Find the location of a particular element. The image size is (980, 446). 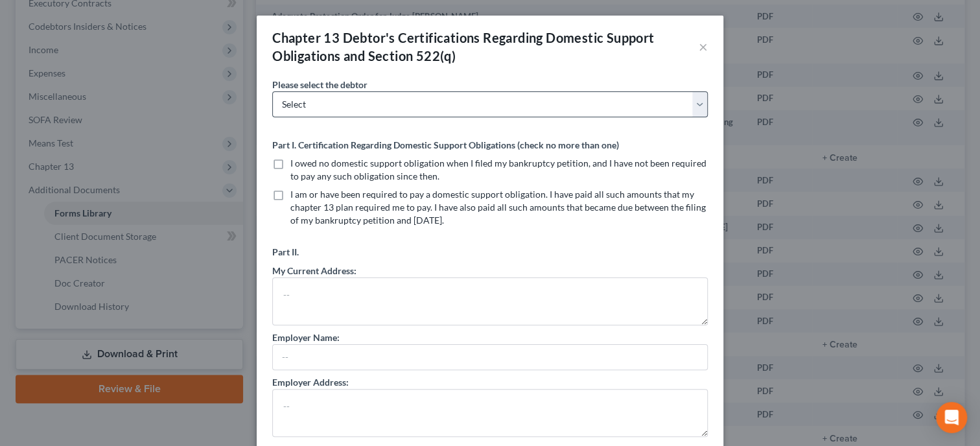

label: Part II. is located at coordinates (285, 251).